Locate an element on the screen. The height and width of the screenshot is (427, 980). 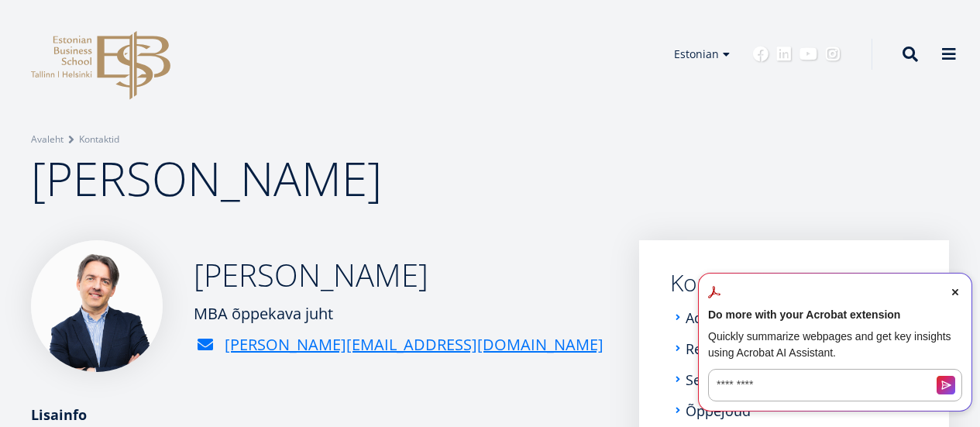
a: Senat is located at coordinates (704, 380).